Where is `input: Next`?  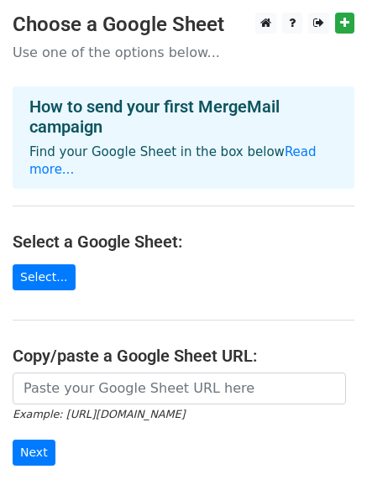 input: Next is located at coordinates (34, 453).